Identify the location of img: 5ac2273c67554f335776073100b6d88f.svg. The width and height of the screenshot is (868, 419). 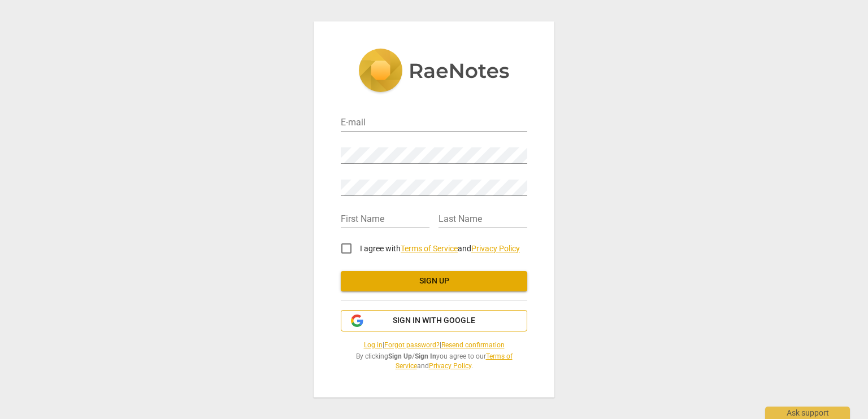
(434, 72).